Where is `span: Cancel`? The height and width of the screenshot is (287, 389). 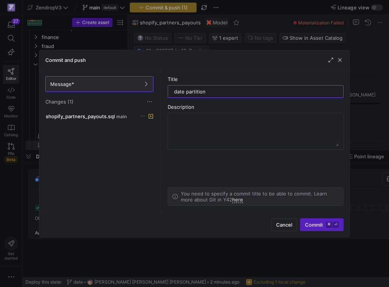
span: Cancel is located at coordinates (284, 225).